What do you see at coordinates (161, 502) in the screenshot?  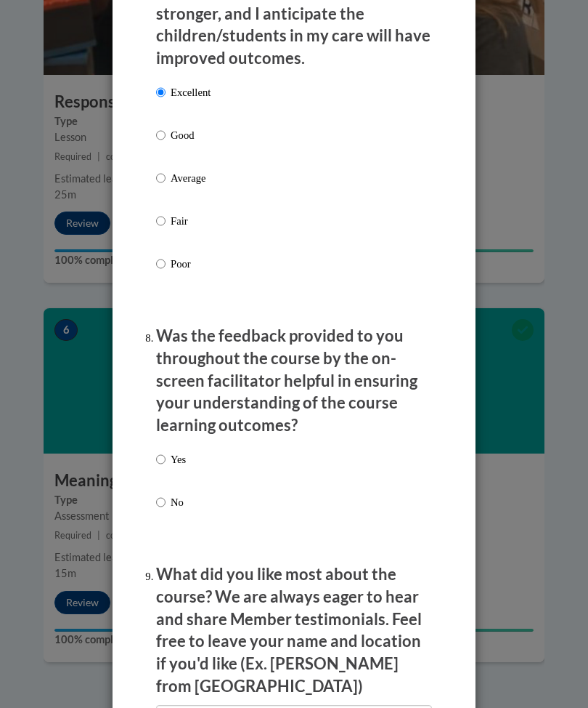 I see `input: No` at bounding box center [161, 502].